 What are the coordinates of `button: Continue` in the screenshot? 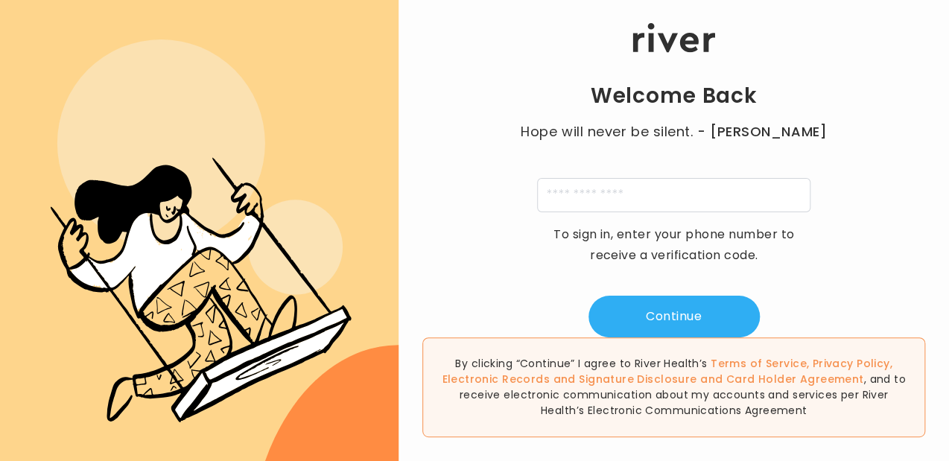 It's located at (674, 317).